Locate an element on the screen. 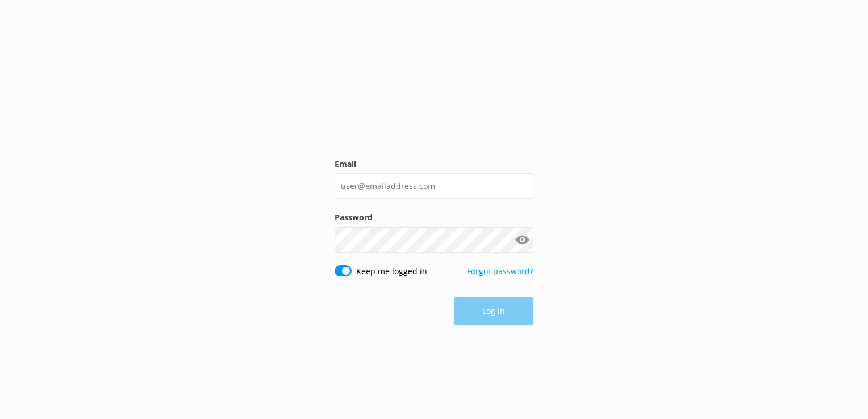  label: Keep me logged in is located at coordinates (391, 272).